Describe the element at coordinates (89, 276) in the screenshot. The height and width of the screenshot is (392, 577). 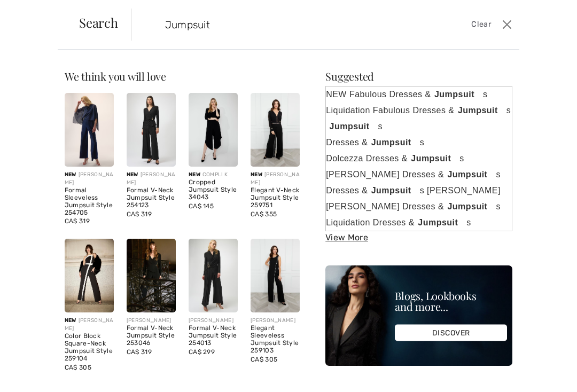
I see `img: Color Block Square-Neck Jumpsuit Style 259104. Black/Off White` at that location.